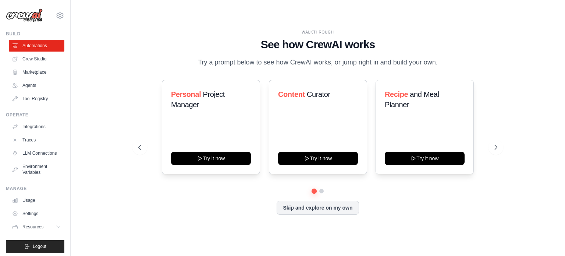  I want to click on a: Marketplace, so click(36, 72).